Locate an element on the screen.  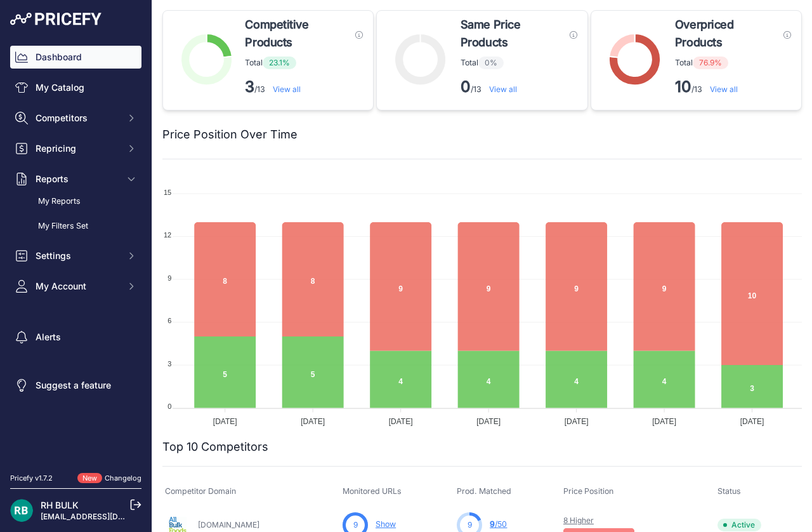
span: Settings is located at coordinates (77, 256).